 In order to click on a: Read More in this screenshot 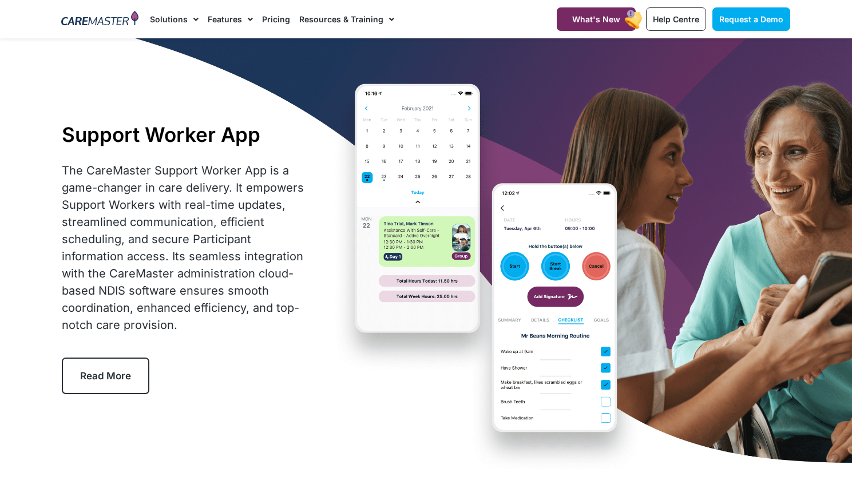, I will do `click(105, 376)`.